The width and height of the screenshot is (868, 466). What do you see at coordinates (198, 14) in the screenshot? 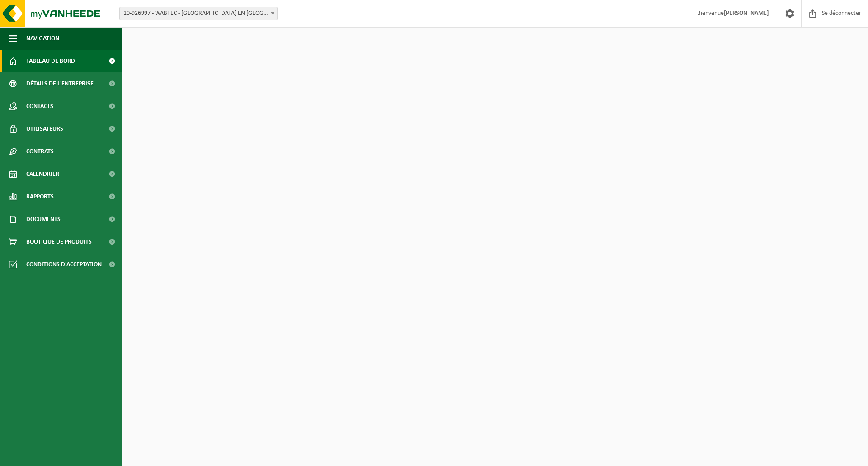
I see `span: 10-926997 - WABTEC - HAUTS DE FRANCE - NEUVILLE EN FERRAIN` at bounding box center [198, 14].